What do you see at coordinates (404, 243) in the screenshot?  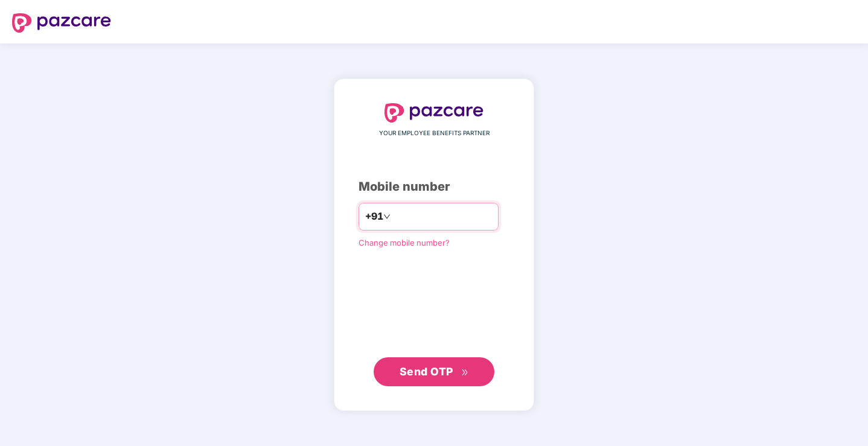 I see `a: Change mobile number?` at bounding box center [404, 243].